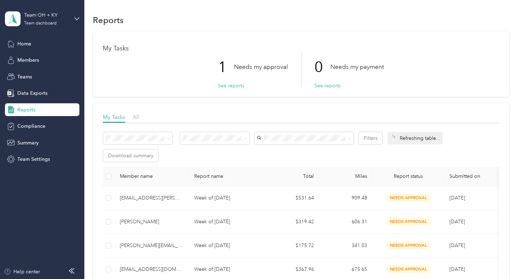  I want to click on div: Help center, so click(22, 271).